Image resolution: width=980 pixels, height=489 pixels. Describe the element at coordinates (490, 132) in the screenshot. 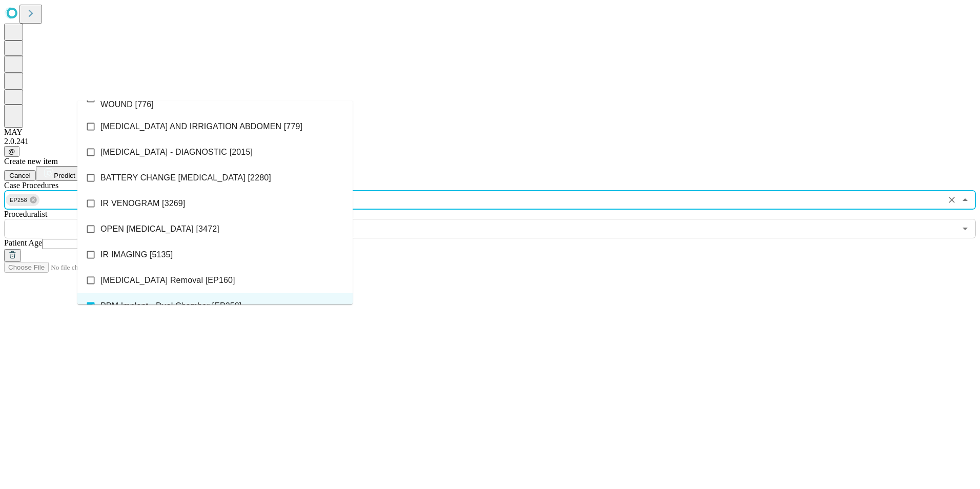

I see `div: MAY` at that location.